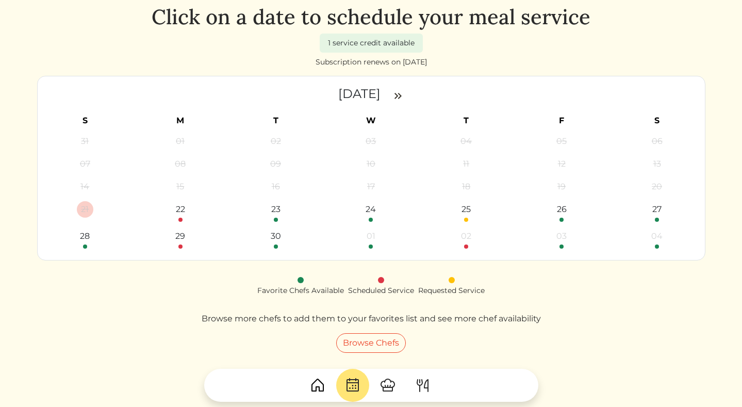 Image resolution: width=742 pixels, height=407 pixels. Describe the element at coordinates (423, 385) in the screenshot. I see `img: ForkKnife-55491504ffdb50bab0c1e09e7649658475375261d09fd45db06cec23bce548bf.svg` at that location.